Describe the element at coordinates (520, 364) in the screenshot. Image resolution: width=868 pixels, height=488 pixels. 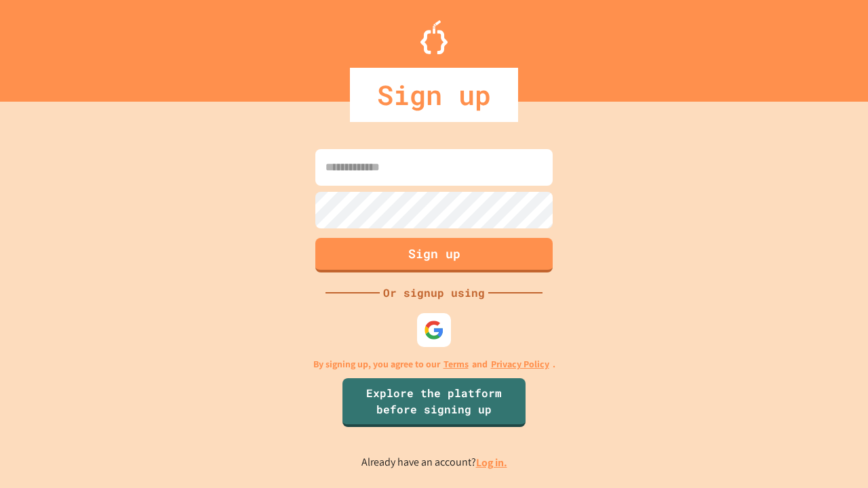
I see `a: Privacy Policy` at that location.